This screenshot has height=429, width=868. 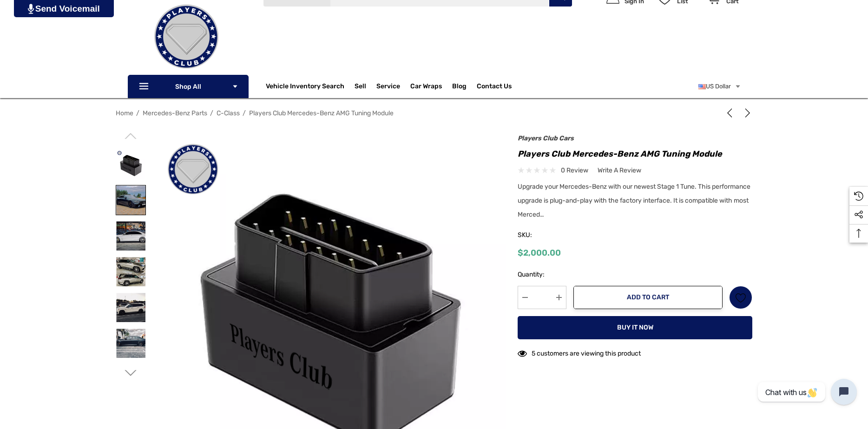 What do you see at coordinates (541, 235) in the screenshot?
I see `span: SKU:` at bounding box center [541, 235].